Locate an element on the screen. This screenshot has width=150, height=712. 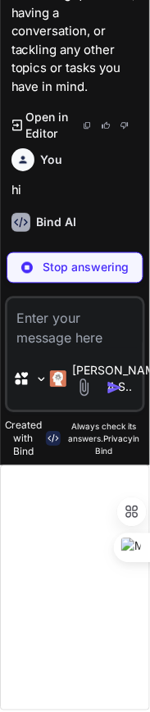
img: Claude 4 Sonnet is located at coordinates (58, 379).